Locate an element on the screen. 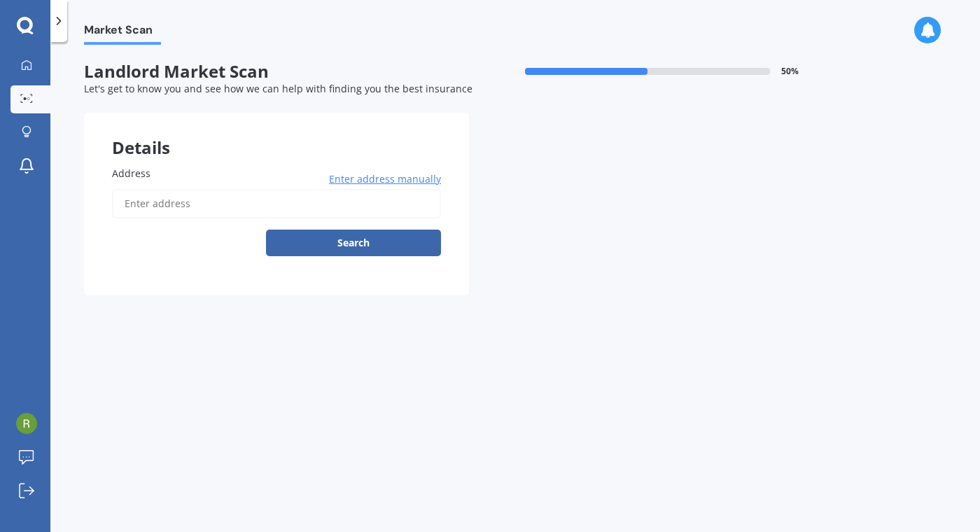 The height and width of the screenshot is (532, 980). input: Enter address is located at coordinates (276, 204).